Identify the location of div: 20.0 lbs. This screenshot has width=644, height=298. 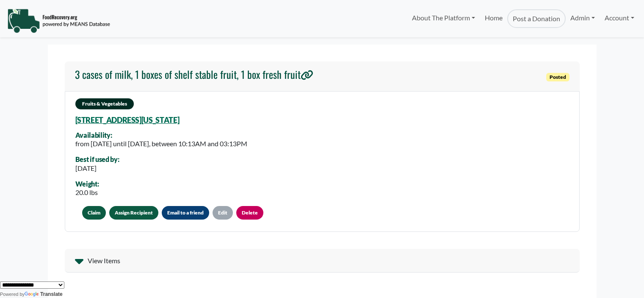
(87, 192).